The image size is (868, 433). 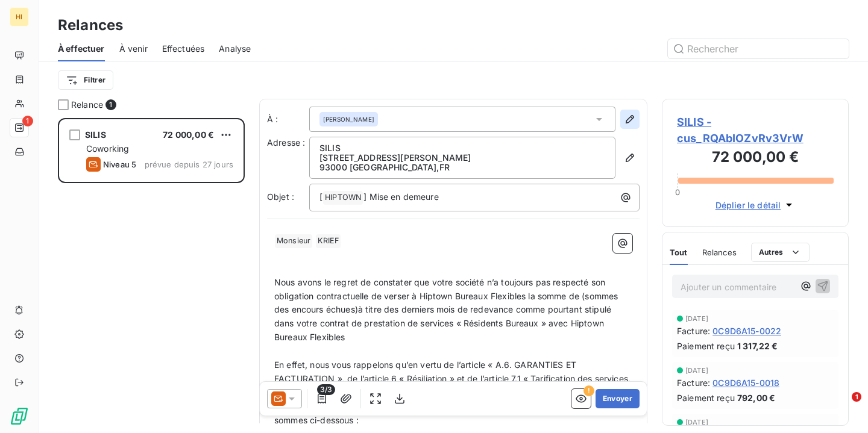 What do you see at coordinates (133, 49) in the screenshot?
I see `span: À venir` at bounding box center [133, 49].